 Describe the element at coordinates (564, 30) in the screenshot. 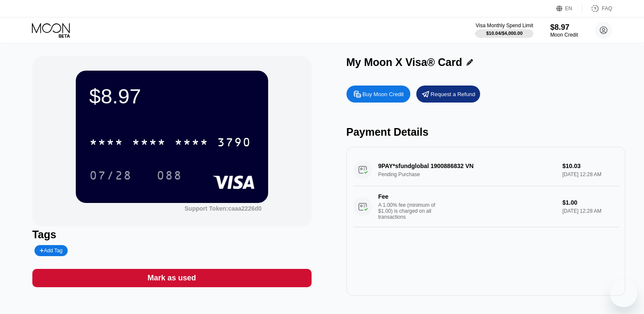

I see `div: $8.97Moon Credit` at that location.